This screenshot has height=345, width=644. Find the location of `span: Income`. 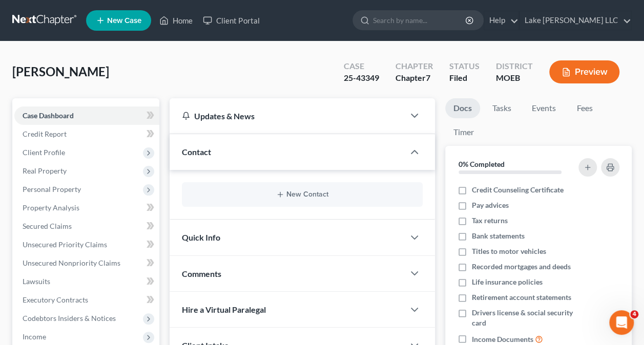

span: Income is located at coordinates (34, 337).